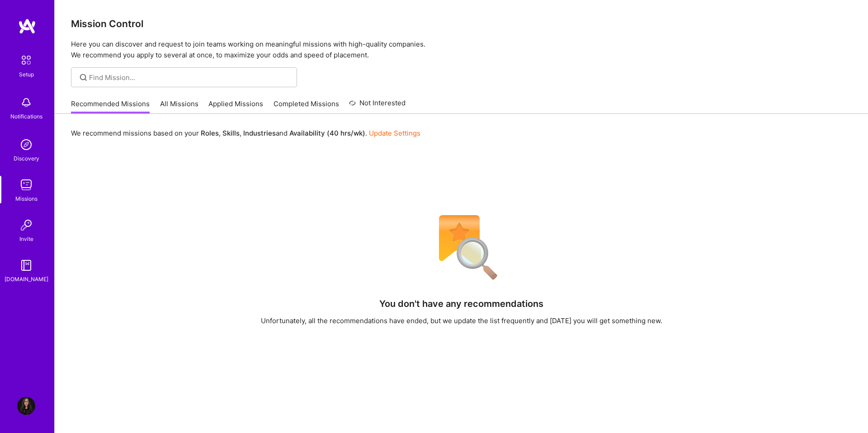 The height and width of the screenshot is (433, 868). What do you see at coordinates (377, 105) in the screenshot?
I see `a: Not Interested` at bounding box center [377, 105].